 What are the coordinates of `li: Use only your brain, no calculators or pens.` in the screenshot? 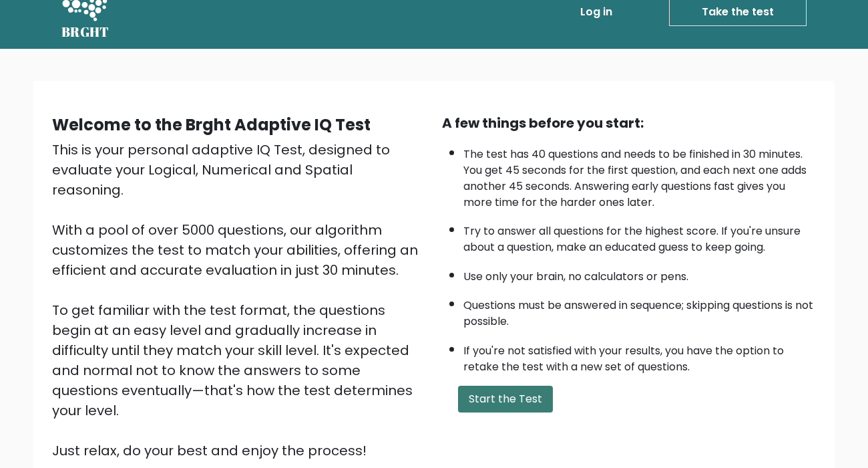 It's located at (639, 273).